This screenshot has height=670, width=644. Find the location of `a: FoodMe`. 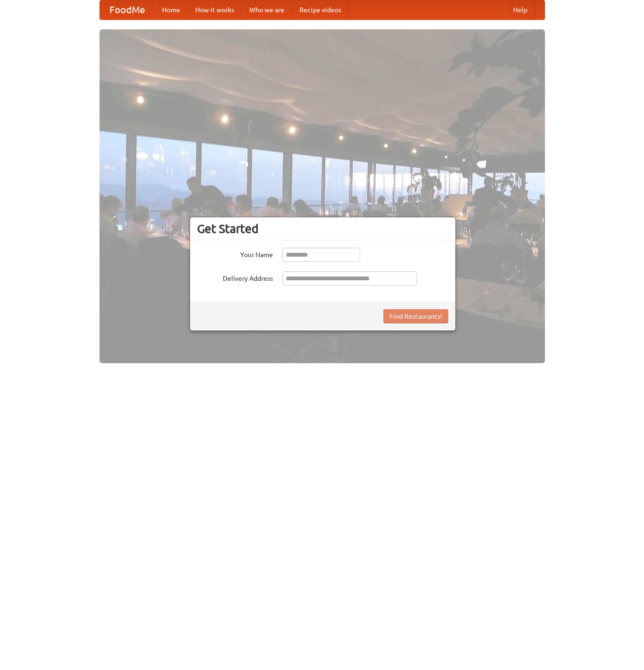

a: FoodMe is located at coordinates (127, 10).